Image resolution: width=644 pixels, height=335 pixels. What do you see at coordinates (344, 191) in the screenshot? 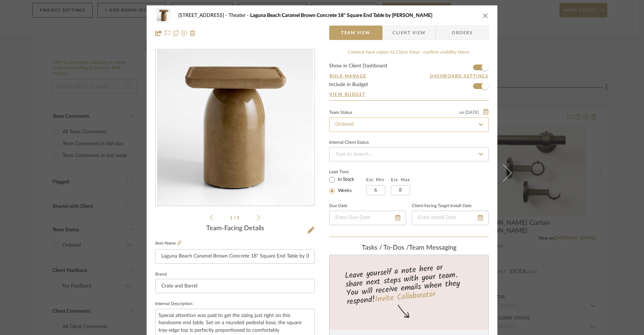
I see `label: Weeks` at bounding box center [344, 191].